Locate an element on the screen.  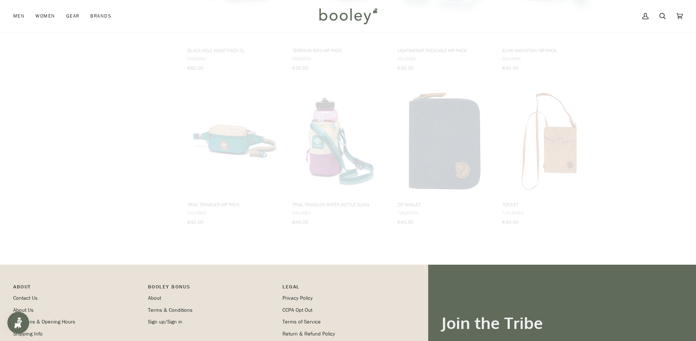
a: CCPA Opt Out is located at coordinates (297, 310).